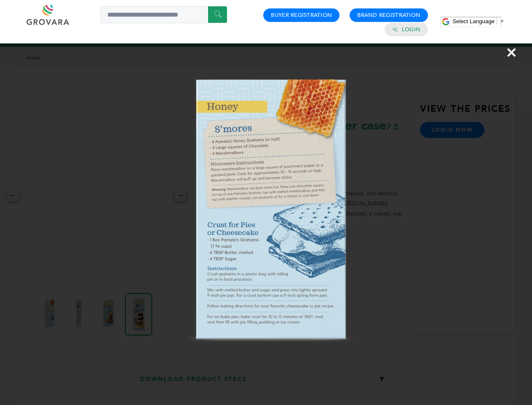  What do you see at coordinates (266, 210) in the screenshot?
I see `img: Image Preview` at bounding box center [266, 210].